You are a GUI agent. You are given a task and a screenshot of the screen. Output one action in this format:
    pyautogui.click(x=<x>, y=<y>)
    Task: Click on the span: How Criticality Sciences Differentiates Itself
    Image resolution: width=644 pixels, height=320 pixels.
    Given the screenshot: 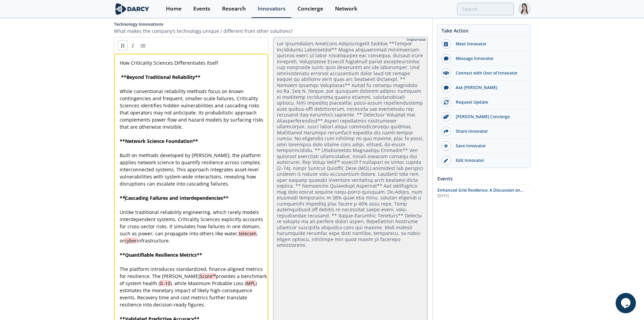 What is the action you would take?
    pyautogui.click(x=169, y=62)
    